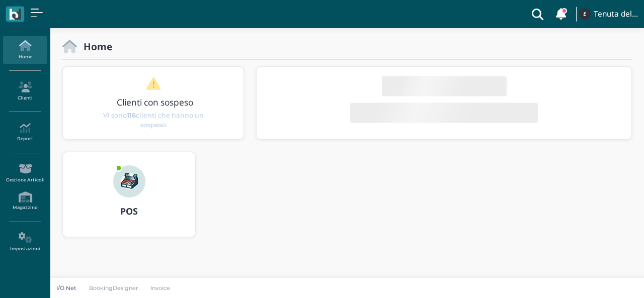 This screenshot has width=644, height=298. Describe the element at coordinates (25, 91) in the screenshot. I see `a: Clienti` at that location.